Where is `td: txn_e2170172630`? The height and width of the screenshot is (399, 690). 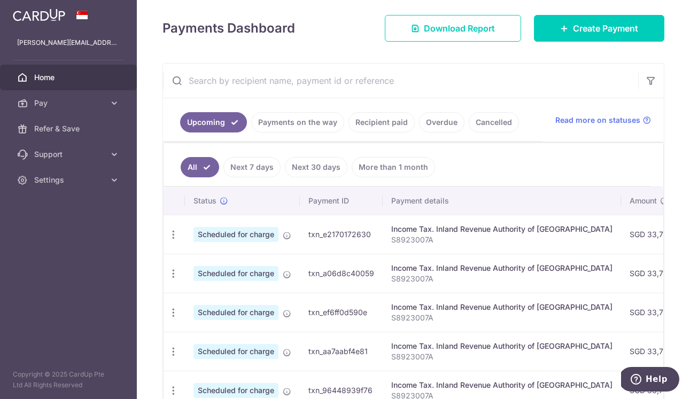 td: txn_e2170172630 is located at coordinates (341, 234).